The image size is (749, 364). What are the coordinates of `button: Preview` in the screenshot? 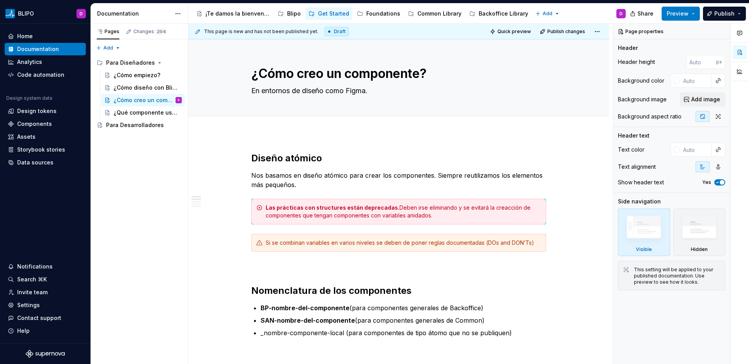 It's located at (681, 14).